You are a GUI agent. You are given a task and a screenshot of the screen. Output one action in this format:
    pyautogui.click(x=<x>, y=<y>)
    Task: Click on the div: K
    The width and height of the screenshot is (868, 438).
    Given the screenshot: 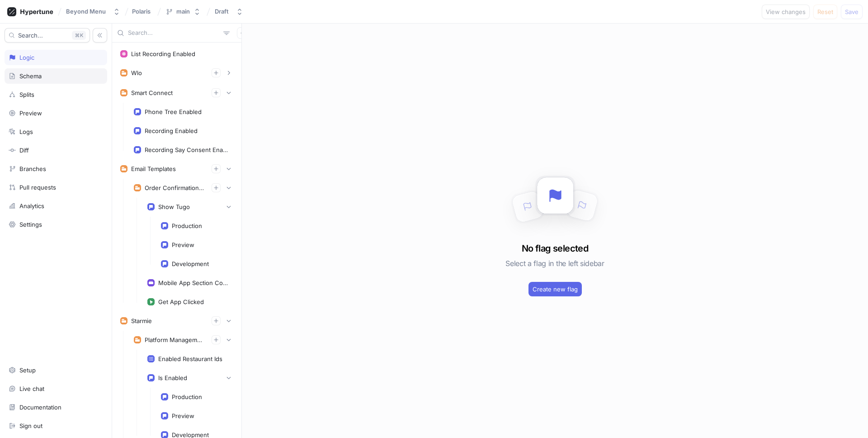 What is the action you would take?
    pyautogui.click(x=79, y=35)
    